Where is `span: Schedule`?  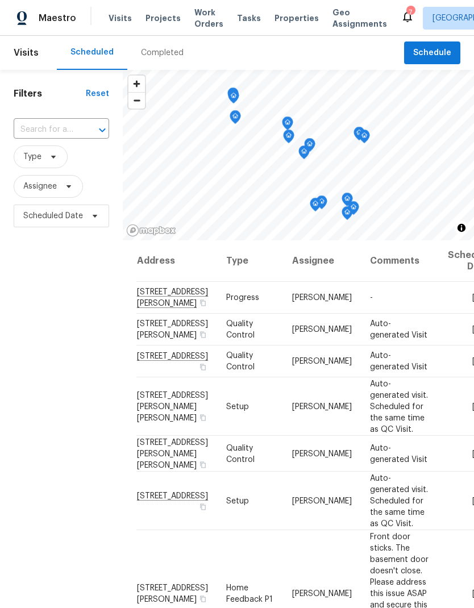
span: Schedule is located at coordinates (432, 53).